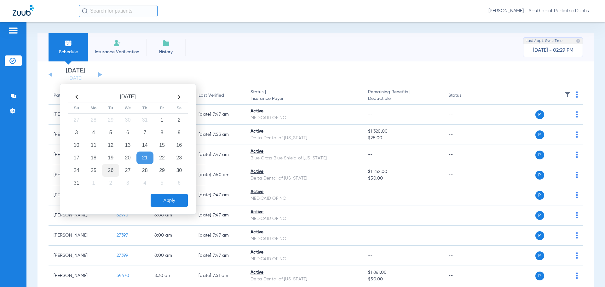 This screenshot has width=605, height=287. I want to click on span: $1,320.00, so click(403, 131).